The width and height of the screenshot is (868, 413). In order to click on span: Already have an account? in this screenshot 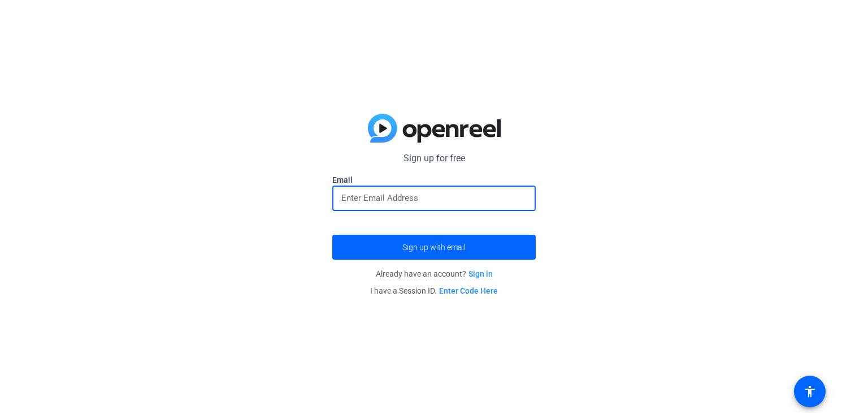, I will do `click(434, 274)`.